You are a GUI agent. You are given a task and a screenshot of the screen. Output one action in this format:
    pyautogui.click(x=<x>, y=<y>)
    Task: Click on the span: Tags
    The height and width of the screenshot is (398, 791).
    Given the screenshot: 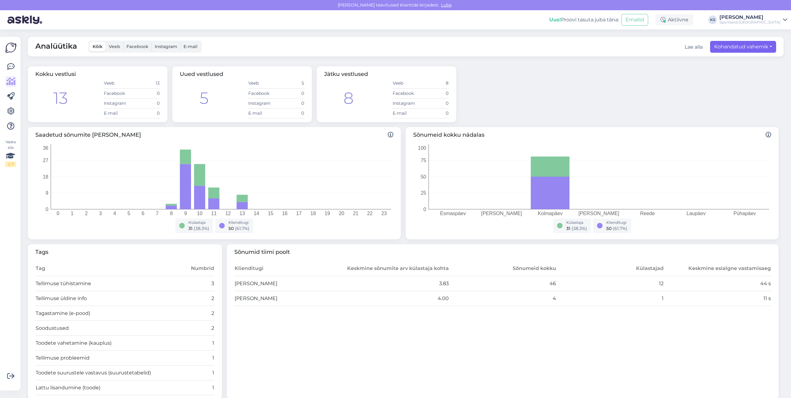 What is the action you would take?
    pyautogui.click(x=125, y=252)
    